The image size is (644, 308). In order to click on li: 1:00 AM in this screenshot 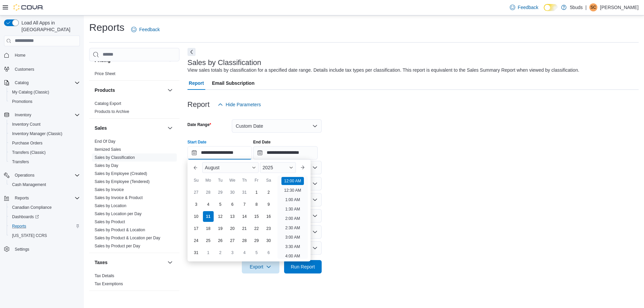, I will do `click(292, 200)`.